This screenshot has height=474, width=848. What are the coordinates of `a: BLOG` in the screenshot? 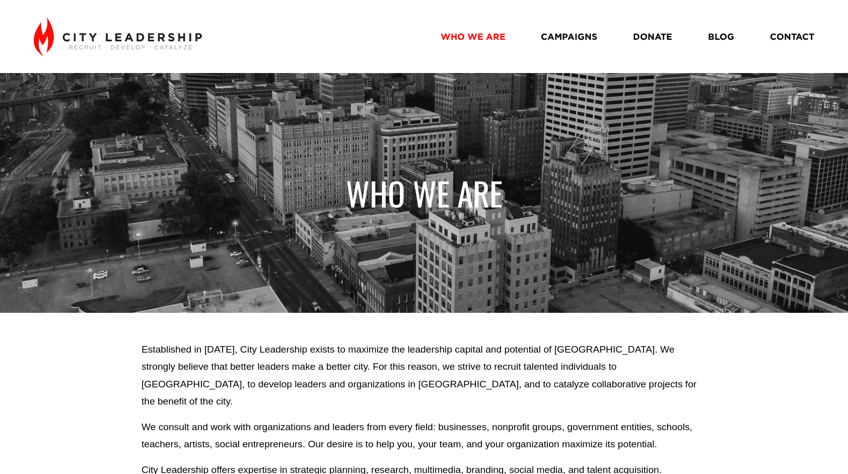 It's located at (721, 36).